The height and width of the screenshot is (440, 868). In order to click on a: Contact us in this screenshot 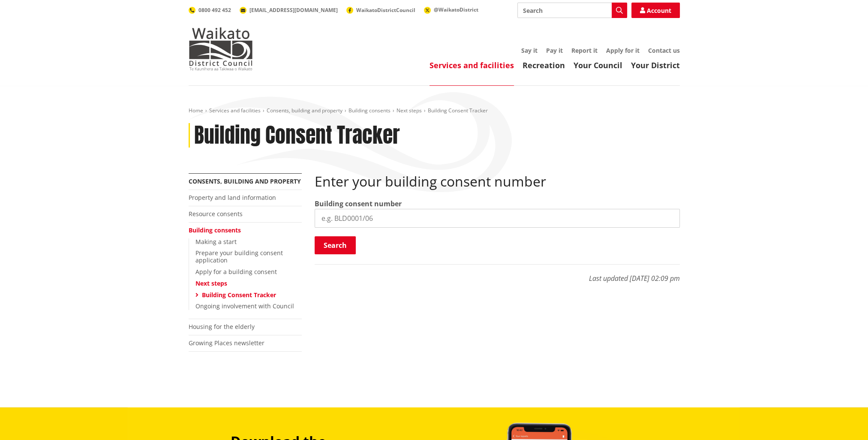, I will do `click(664, 50)`.